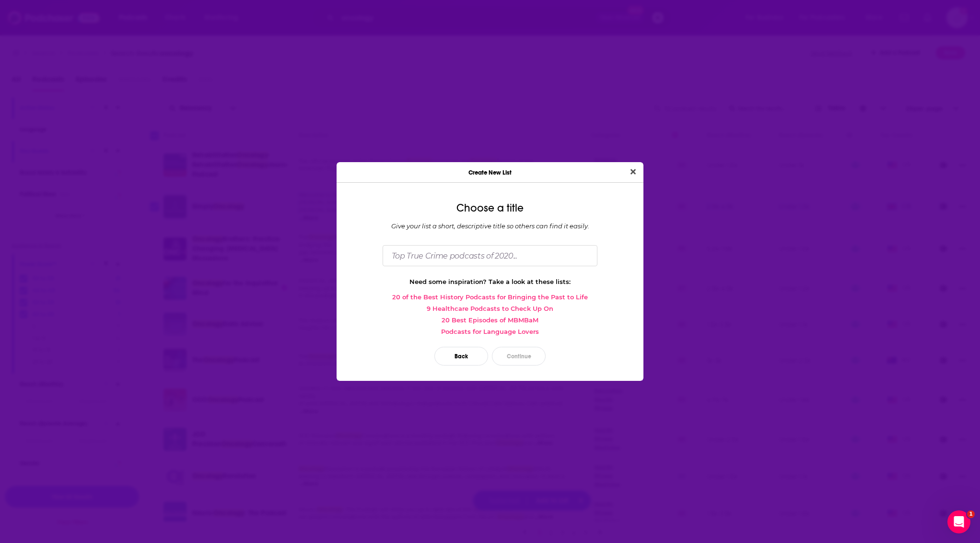 The width and height of the screenshot is (980, 543). What do you see at coordinates (490, 226) in the screenshot?
I see `div: Give your list a short, descriptive title so others can find it easily.` at bounding box center [490, 226].